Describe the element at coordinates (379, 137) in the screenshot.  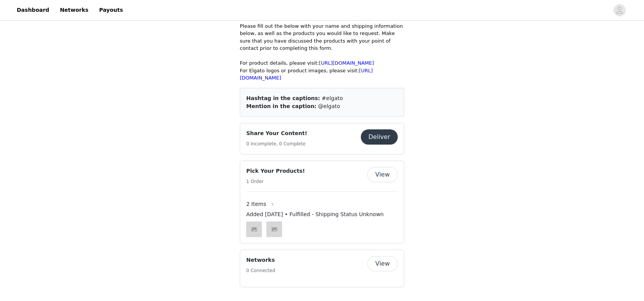
I see `button: Deliver` at that location.